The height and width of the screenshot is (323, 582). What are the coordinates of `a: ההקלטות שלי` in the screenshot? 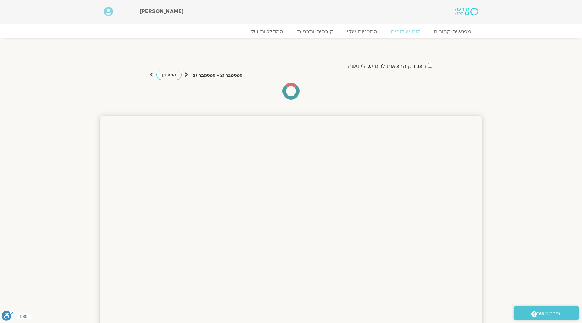 It's located at (267, 32).